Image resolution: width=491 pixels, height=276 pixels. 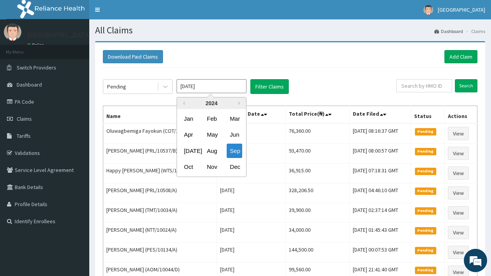 I want to click on th: Status, so click(x=427, y=115).